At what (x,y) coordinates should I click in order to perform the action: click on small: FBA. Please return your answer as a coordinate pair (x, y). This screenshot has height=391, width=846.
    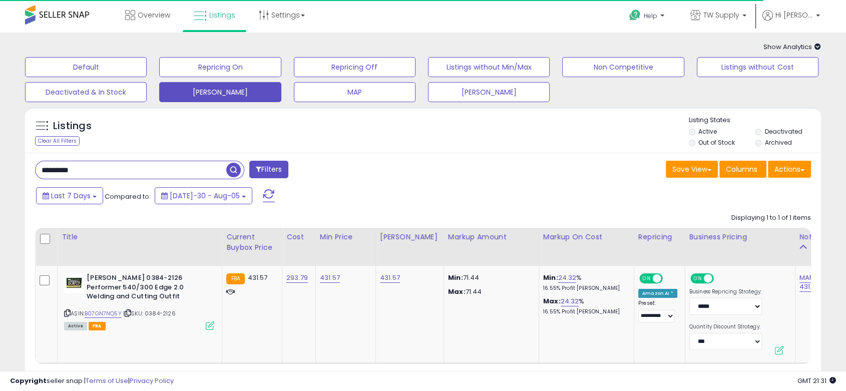
    Looking at the image, I should click on (235, 279).